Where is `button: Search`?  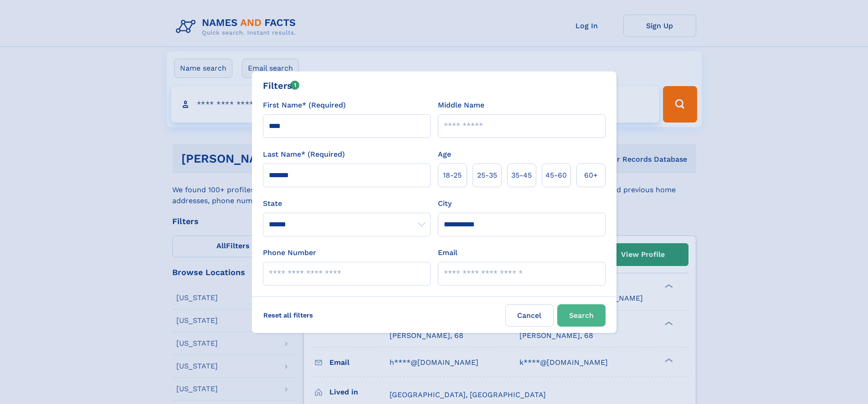
button: Search is located at coordinates (582, 315).